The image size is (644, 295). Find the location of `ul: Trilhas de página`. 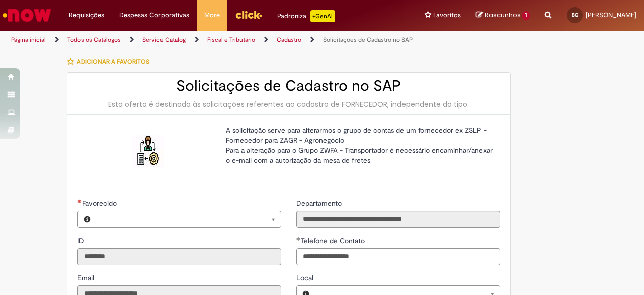

ul: Trilhas de página is located at coordinates (214, 40).